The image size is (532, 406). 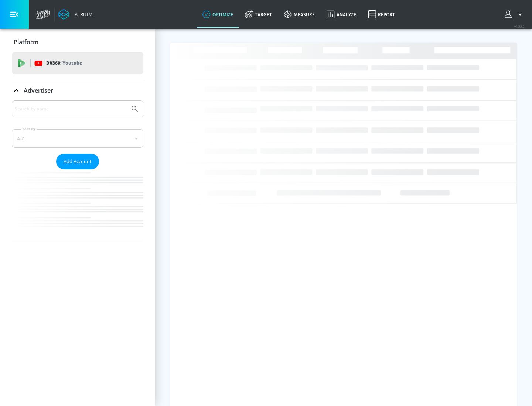 I want to click on div: Atrium, so click(x=82, y=14).